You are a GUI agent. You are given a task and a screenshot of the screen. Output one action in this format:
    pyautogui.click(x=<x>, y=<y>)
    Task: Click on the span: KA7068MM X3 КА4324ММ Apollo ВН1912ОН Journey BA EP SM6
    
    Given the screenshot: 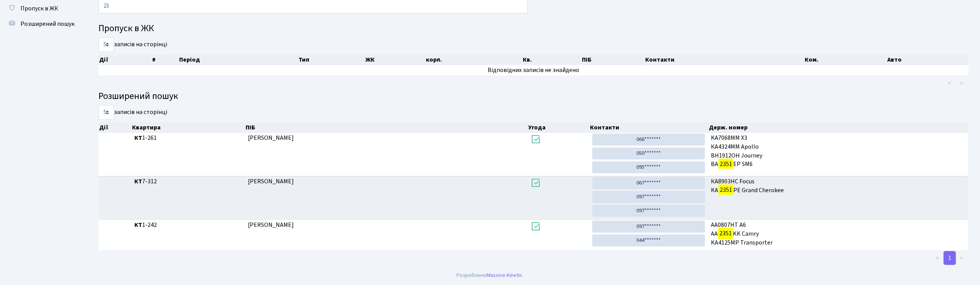 What is the action you would take?
    pyautogui.click(x=838, y=151)
    